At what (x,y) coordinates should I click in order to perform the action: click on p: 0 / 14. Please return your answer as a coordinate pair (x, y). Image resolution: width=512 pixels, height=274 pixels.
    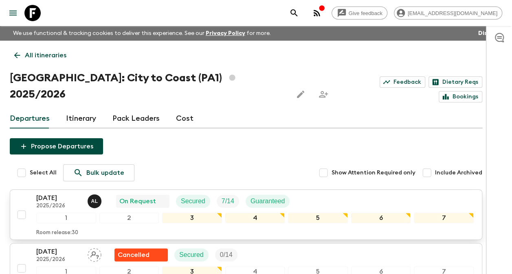
    Looking at the image, I should click on (226, 255).